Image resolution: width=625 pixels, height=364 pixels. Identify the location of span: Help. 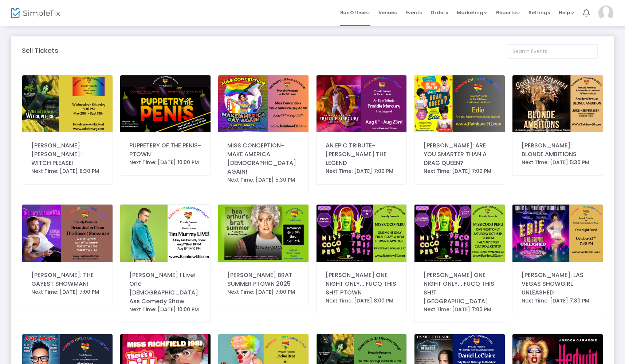
(566, 13).